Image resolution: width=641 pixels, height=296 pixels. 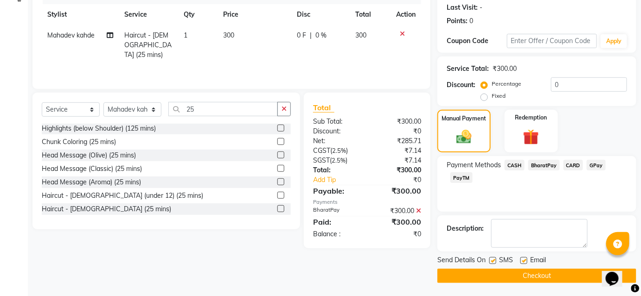 I want to click on span: SMS, so click(x=506, y=261).